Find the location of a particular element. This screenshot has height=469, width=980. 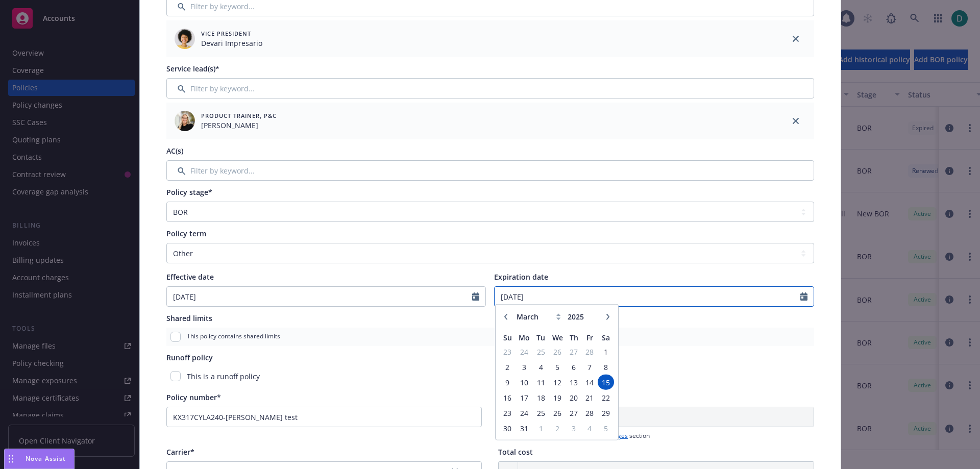

td: 14 is located at coordinates (590, 382).